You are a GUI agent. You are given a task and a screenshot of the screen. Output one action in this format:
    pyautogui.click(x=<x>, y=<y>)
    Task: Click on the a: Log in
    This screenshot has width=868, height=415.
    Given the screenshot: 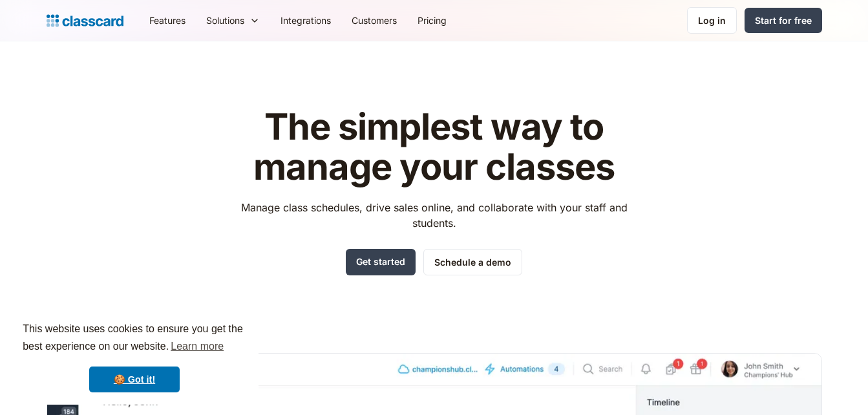 What is the action you would take?
    pyautogui.click(x=712, y=20)
    